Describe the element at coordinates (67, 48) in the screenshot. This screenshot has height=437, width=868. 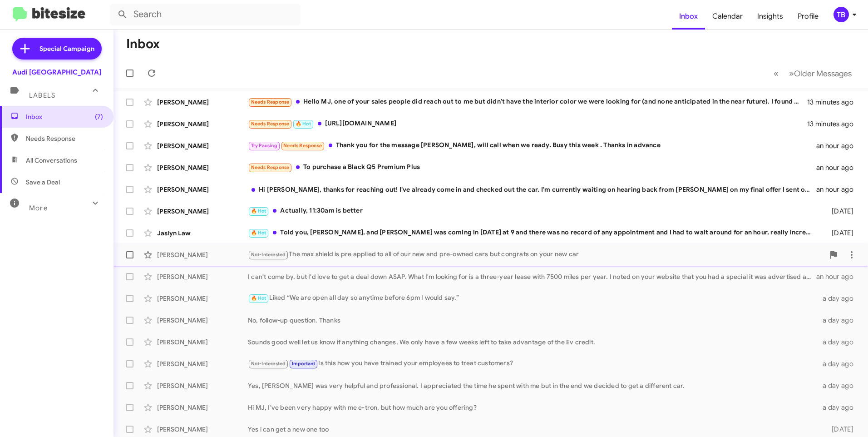
I see `span: Special Campaign` at that location.